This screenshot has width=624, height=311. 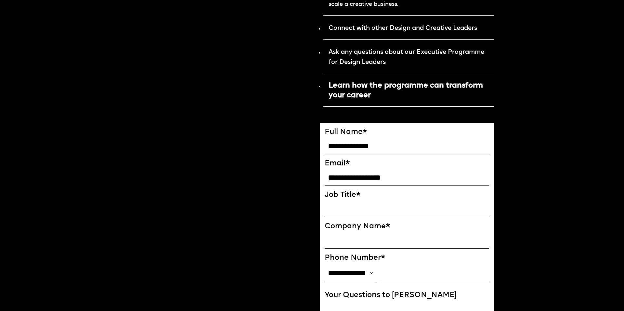 What do you see at coordinates (407, 259) in the screenshot?
I see `label: Phone Number` at bounding box center [407, 259].